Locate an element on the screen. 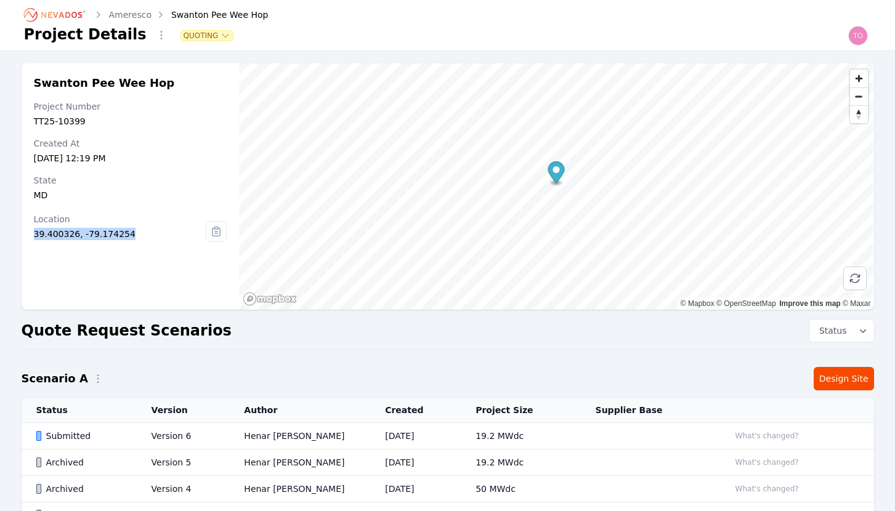 This screenshot has height=511, width=895. span: Status is located at coordinates (830, 331).